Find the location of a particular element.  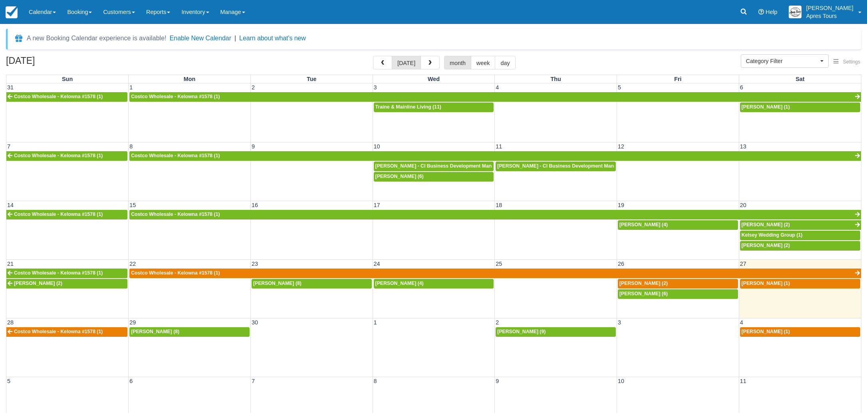

span: 16 is located at coordinates (255, 205).